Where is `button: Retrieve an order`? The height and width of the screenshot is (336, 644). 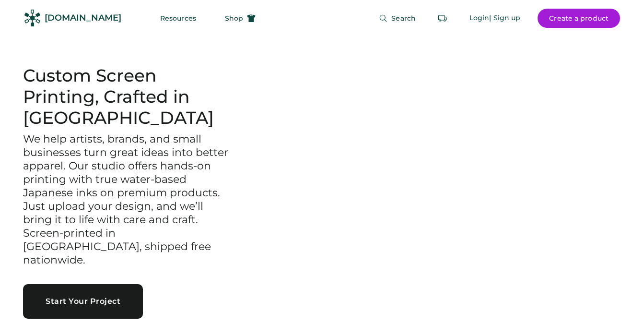
button: Retrieve an order is located at coordinates (443, 18).